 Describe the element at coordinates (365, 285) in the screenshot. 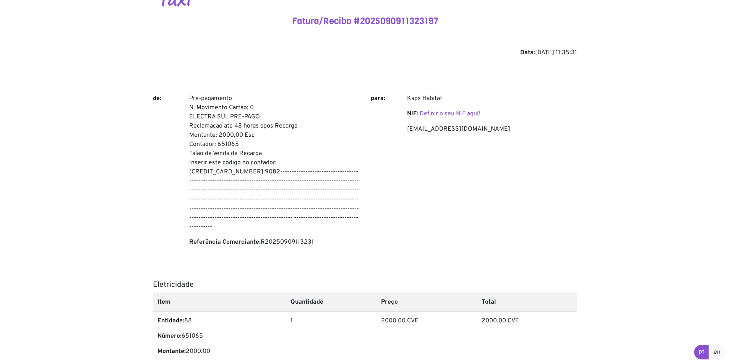

I see `h5: Eletricidade` at that location.